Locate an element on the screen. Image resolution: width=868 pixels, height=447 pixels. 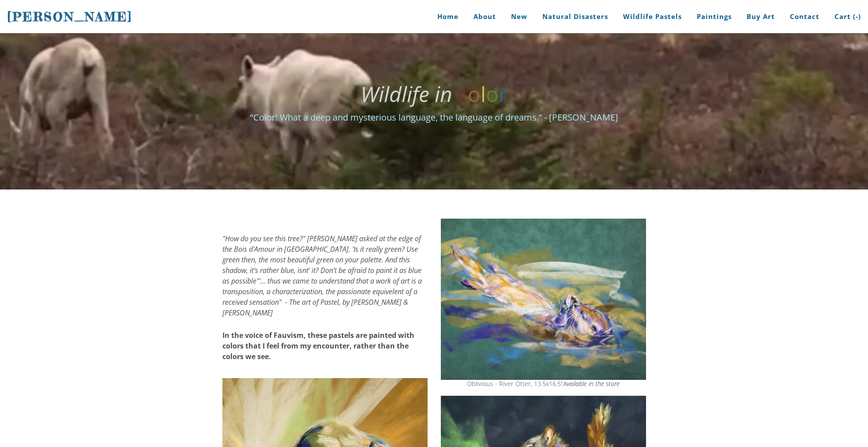
img: River Otter Pastel is located at coordinates (543, 299).